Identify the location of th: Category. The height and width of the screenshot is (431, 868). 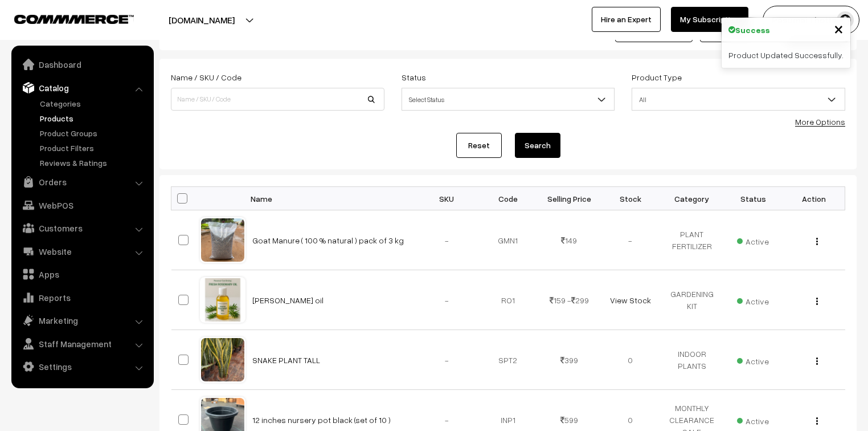
(692, 198).